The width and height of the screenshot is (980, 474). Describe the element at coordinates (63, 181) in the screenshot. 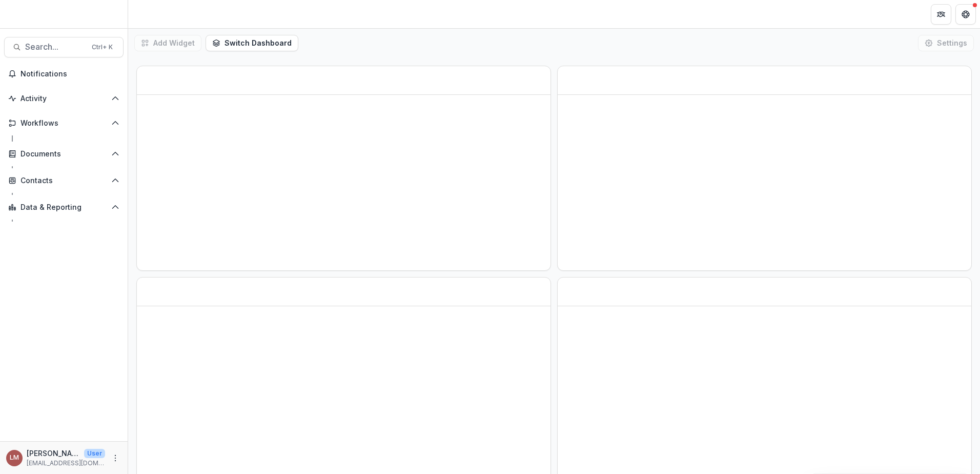

I see `span: Contacts` at that location.